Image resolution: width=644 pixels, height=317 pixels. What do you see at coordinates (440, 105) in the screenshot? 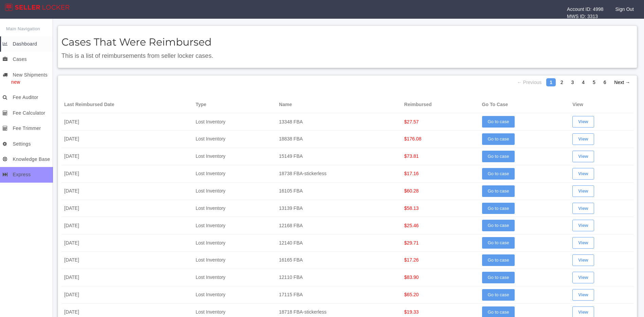
I see `th: Reimbursed` at bounding box center [440, 105].